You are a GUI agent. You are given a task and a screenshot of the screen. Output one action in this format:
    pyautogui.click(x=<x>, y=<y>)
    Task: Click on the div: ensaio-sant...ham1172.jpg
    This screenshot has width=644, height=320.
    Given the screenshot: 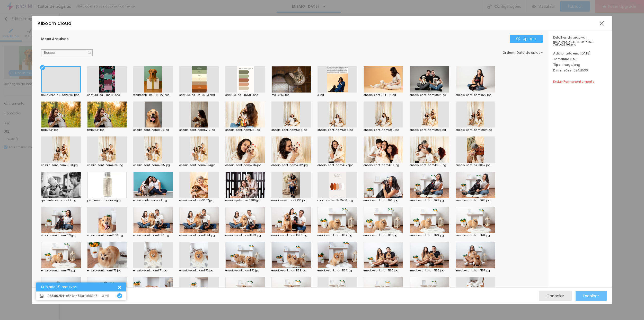 What is the action you would take?
    pyautogui.click(x=245, y=271)
    